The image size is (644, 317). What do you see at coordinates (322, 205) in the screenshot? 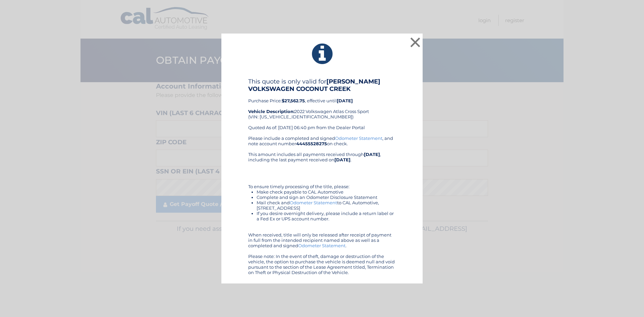
I see `div: Please include a completed and signed , and note account number on check. This amount includes al...` at bounding box center [322, 205].